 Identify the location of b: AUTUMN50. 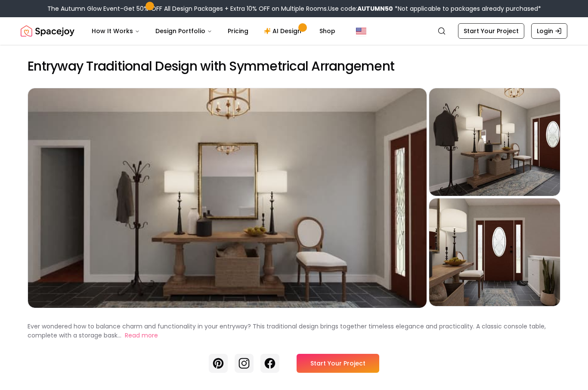
(375, 9).